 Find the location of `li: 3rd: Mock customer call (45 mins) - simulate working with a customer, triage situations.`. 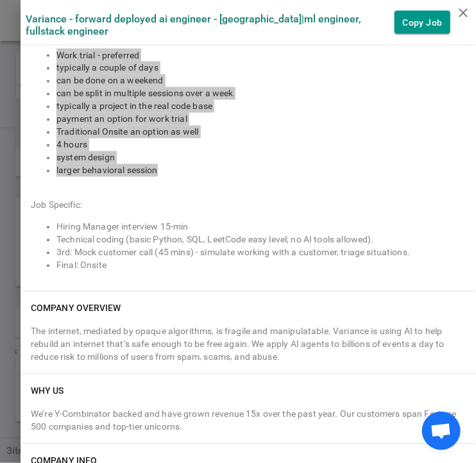

li: 3rd: Mock customer call (45 mins) - simulate working with a customer, triage situations. is located at coordinates (261, 253).